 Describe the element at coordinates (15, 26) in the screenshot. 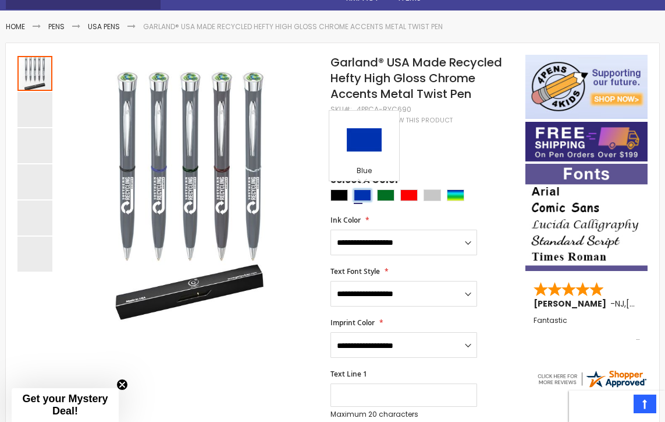

I see `a: Home` at that location.